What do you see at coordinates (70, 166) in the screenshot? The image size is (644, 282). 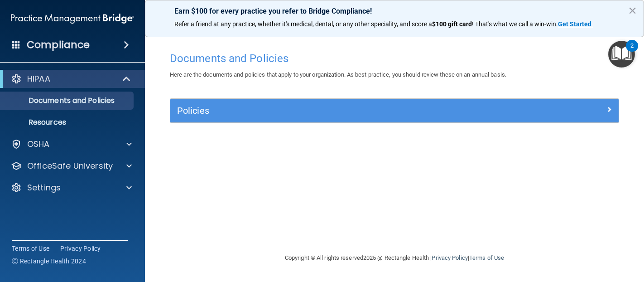 I see `p: OfficeSafe University` at bounding box center [70, 166].